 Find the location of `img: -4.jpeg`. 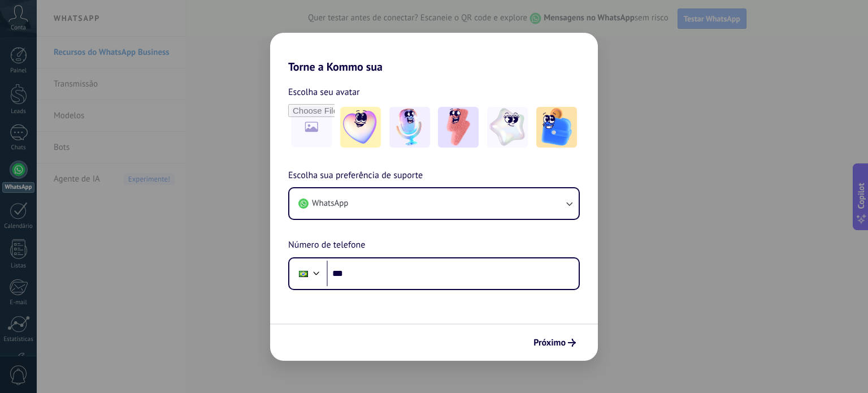

img: -4.jpeg is located at coordinates (507, 127).